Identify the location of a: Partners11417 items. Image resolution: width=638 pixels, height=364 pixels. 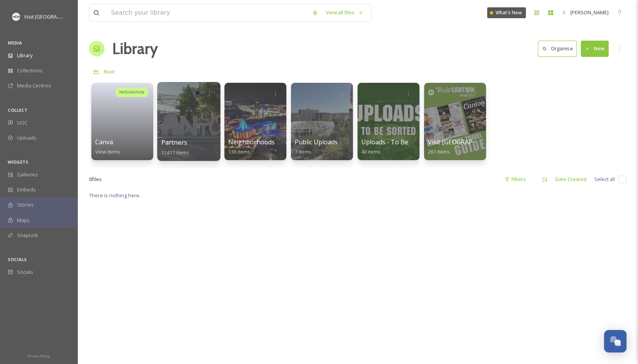
(175, 147).